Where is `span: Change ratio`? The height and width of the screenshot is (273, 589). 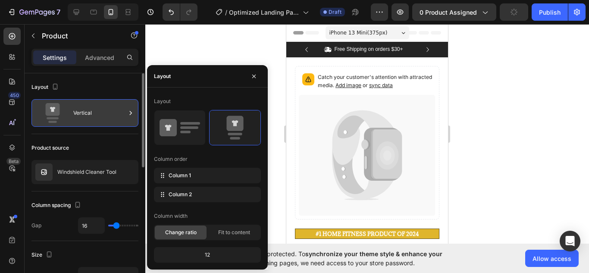
span: Change ratio is located at coordinates (181, 232).